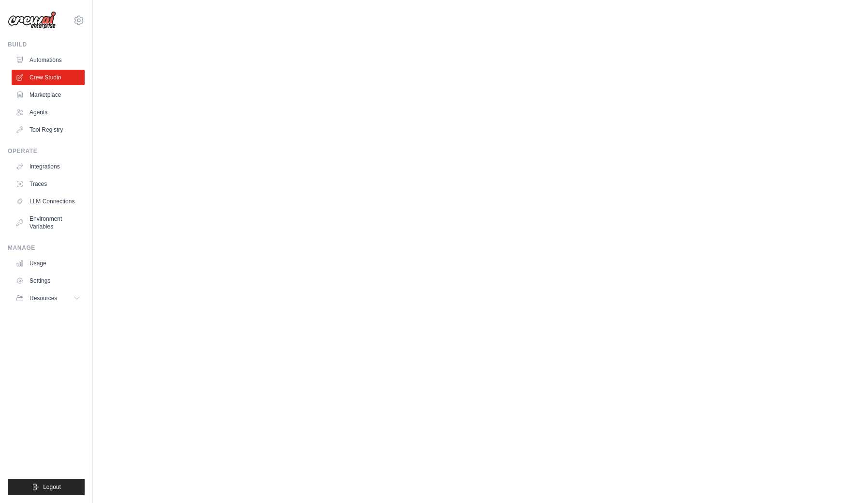 The height and width of the screenshot is (503, 868). I want to click on a: Agents, so click(48, 112).